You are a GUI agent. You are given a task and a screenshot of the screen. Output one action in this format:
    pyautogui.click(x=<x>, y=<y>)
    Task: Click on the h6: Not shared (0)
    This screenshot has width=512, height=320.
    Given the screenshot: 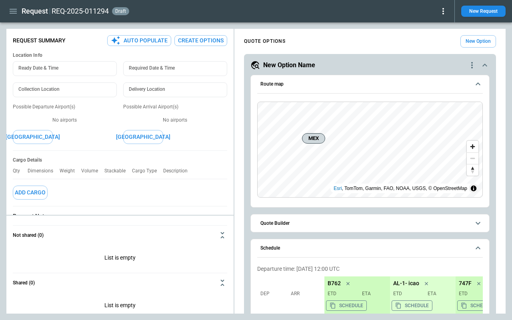 What is the action you would take?
    pyautogui.click(x=28, y=235)
    